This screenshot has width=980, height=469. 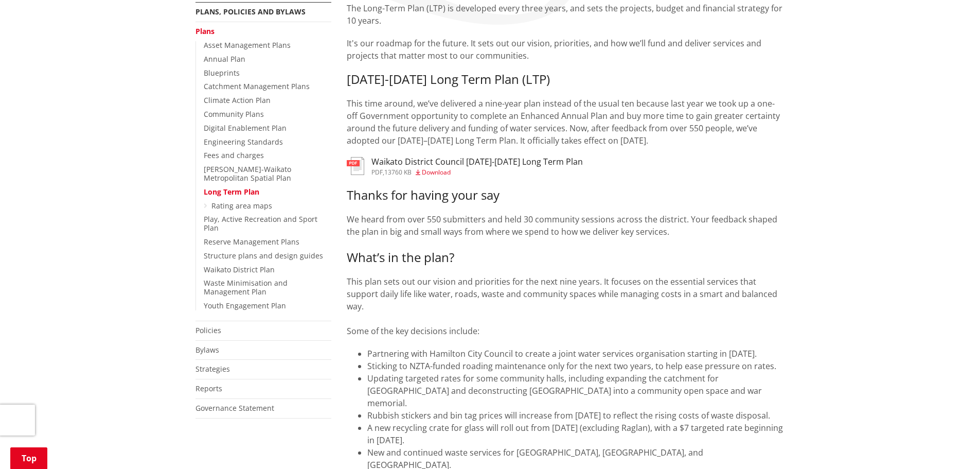 I want to click on p: This time around, we’ve delivered a nine-year plan instead of the usual ten because last year we ..., so click(x=566, y=122).